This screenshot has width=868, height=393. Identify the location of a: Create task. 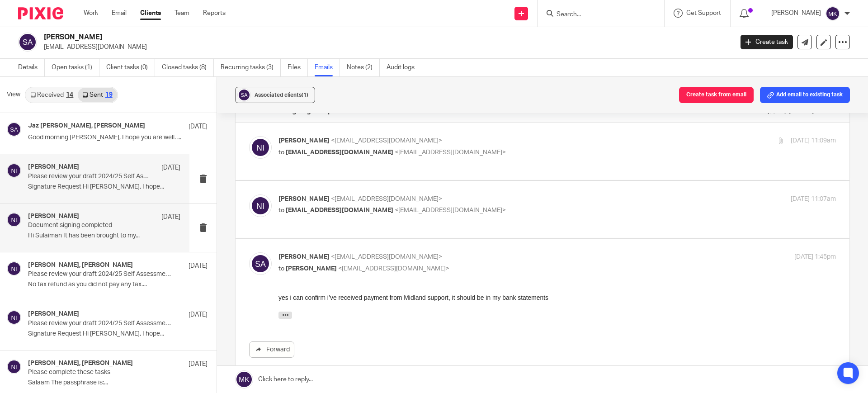
(766, 42).